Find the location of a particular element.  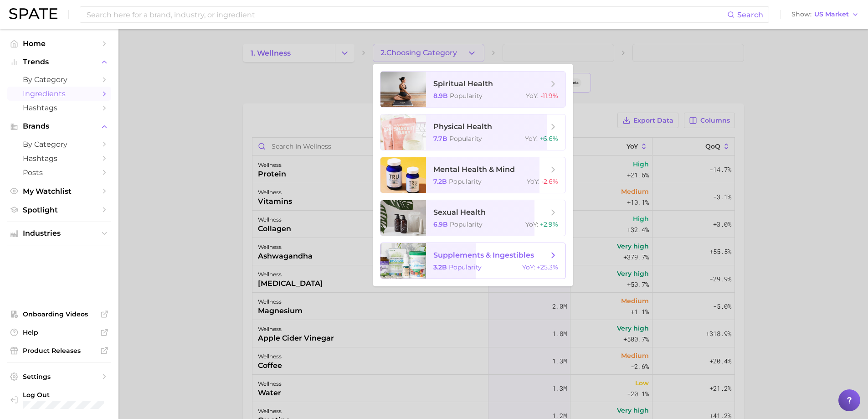

img: SPATE is located at coordinates (33, 14).